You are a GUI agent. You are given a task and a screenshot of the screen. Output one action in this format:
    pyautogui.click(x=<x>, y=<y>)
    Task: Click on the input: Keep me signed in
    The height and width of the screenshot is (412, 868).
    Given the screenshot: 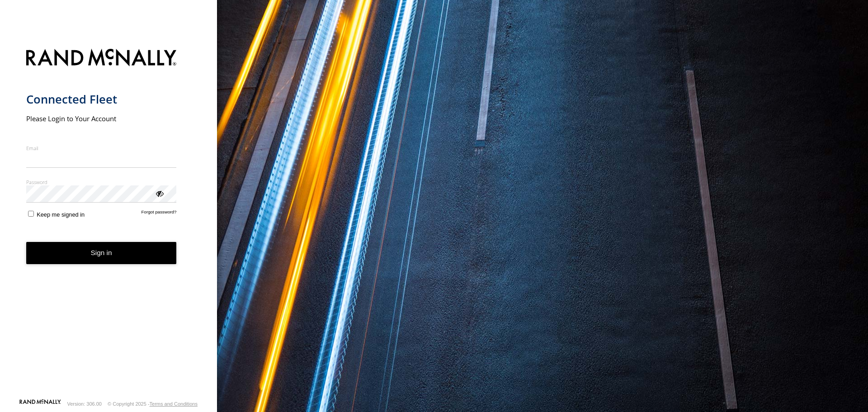 What is the action you would take?
    pyautogui.click(x=31, y=214)
    